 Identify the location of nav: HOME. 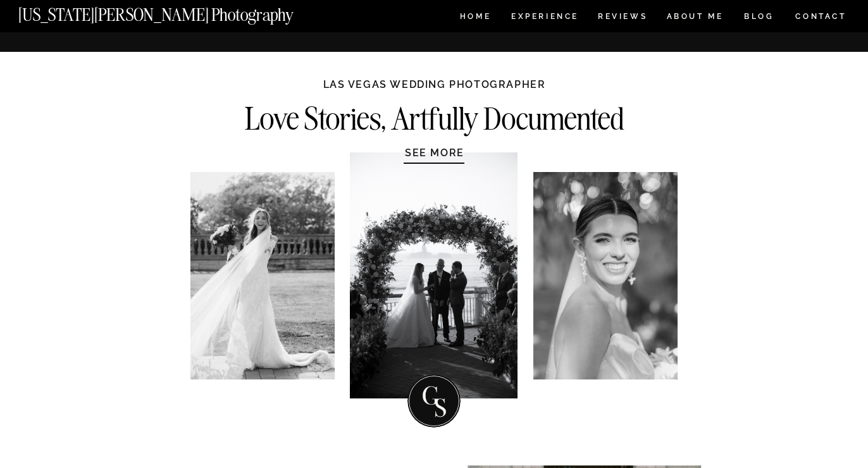
(475, 17).